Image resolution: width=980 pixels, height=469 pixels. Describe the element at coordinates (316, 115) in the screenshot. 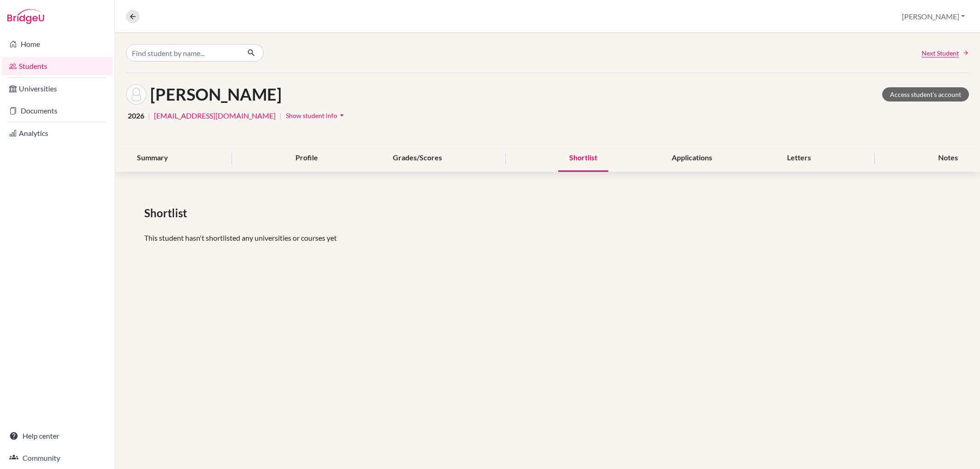

I see `button: Show student infoarrow_drop_down` at that location.